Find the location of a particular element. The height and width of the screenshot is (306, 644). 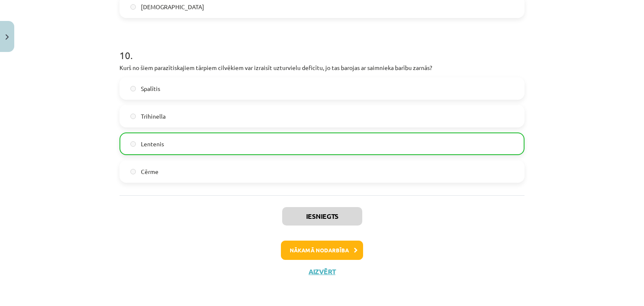

input: Spalītis is located at coordinates (133, 89).